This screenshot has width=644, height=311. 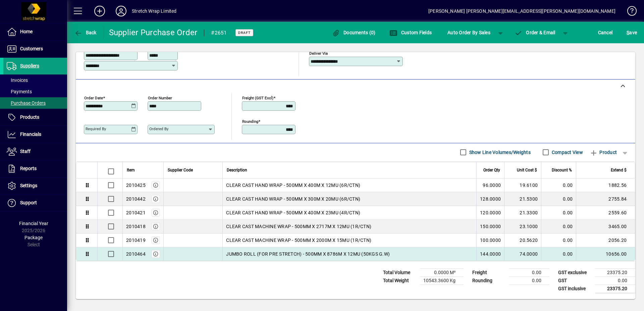 I want to click on span: Product, so click(x=603, y=153).